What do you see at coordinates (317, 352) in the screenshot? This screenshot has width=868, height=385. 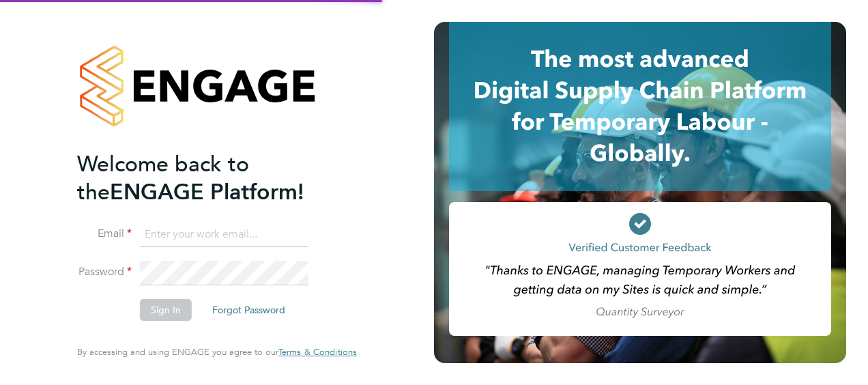 I see `a: Terms & Conditions` at bounding box center [317, 352].